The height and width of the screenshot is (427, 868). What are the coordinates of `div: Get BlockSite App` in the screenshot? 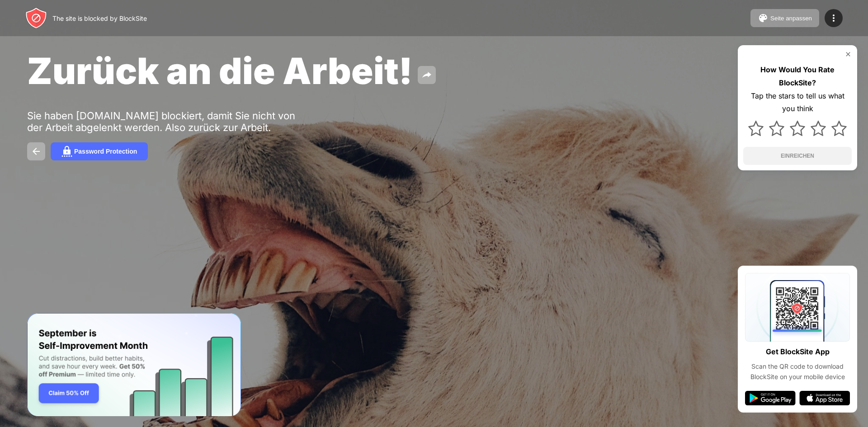 It's located at (797, 352).